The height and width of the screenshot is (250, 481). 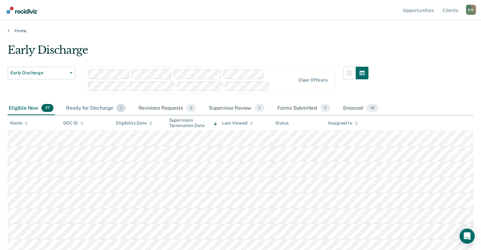 I want to click on div: Revisions Requests0, so click(x=167, y=109).